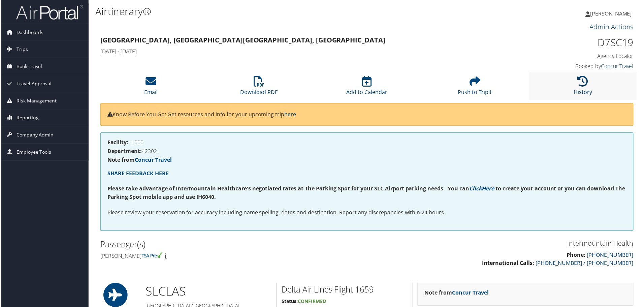 This screenshot has height=307, width=644. Describe the element at coordinates (21, 49) in the screenshot. I see `span: Trips` at that location.